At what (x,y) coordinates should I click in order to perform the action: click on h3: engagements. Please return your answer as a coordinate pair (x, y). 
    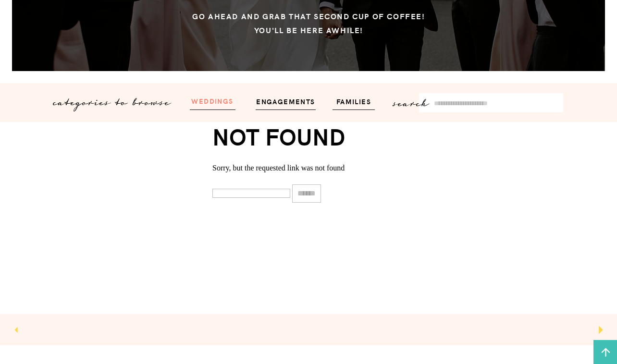
    Looking at the image, I should click on (285, 101).